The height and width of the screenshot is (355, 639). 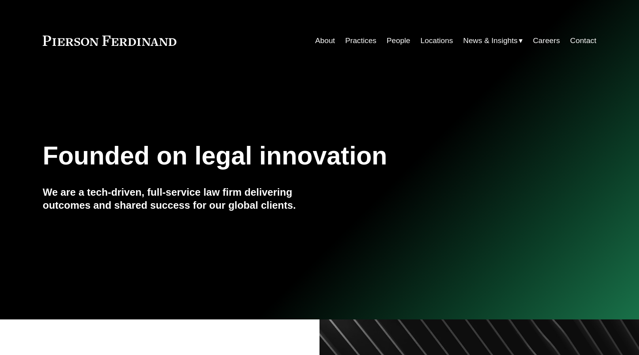 What do you see at coordinates (325, 41) in the screenshot?
I see `a: About` at bounding box center [325, 41].